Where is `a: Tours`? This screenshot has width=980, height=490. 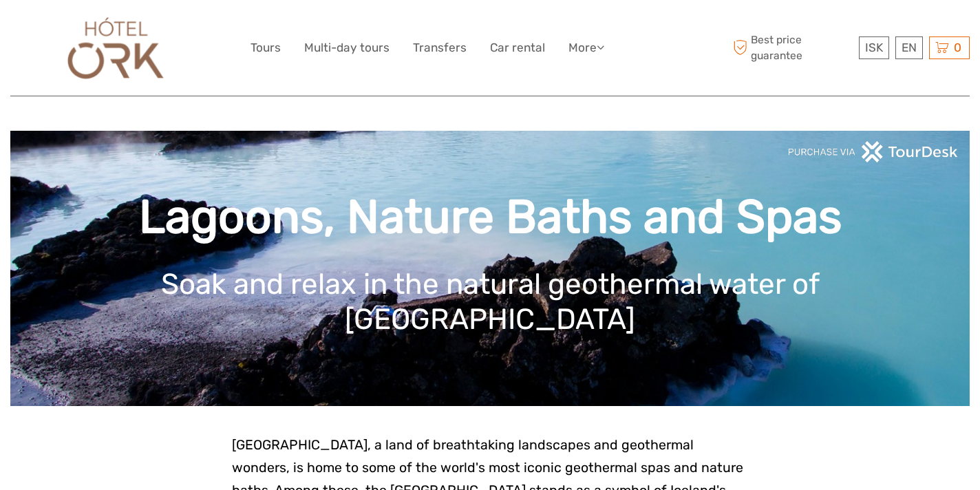
a: Tours is located at coordinates (266, 47).